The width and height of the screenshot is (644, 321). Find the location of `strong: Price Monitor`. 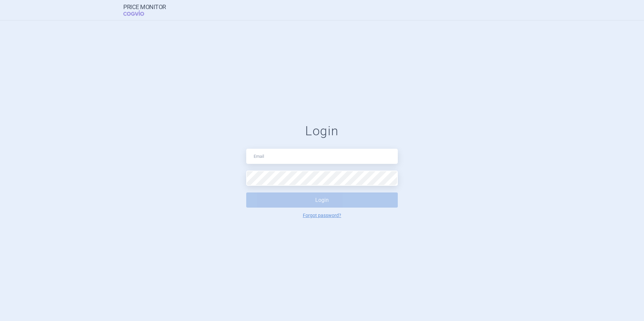

strong: Price Monitor is located at coordinates (144, 7).